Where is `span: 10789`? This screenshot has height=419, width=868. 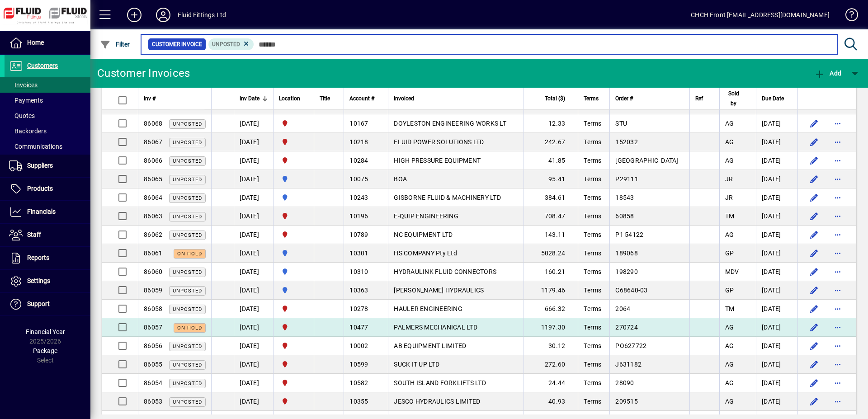 span: 10789 is located at coordinates (358, 234).